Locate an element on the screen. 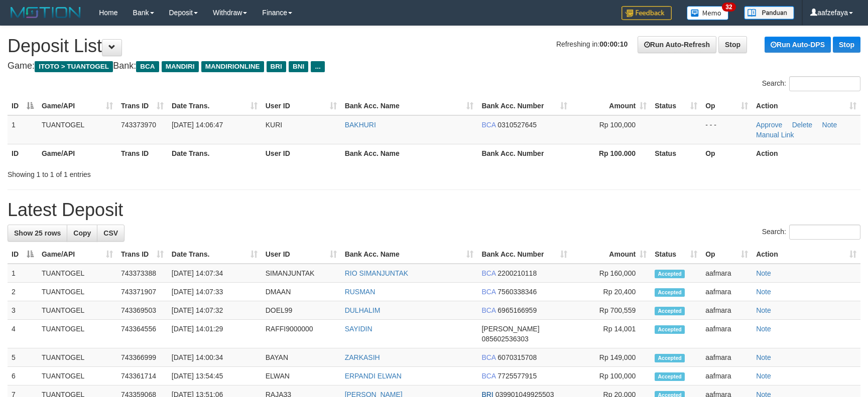  th: ID: activate to sort column descending is located at coordinates (23, 254).